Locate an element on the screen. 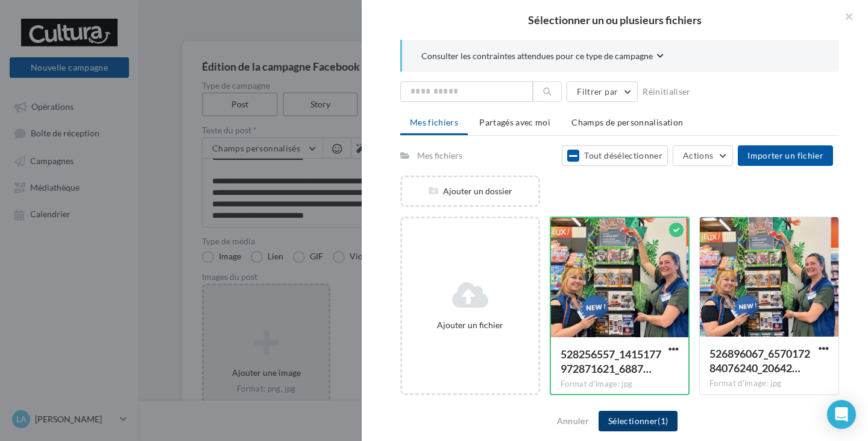 This screenshot has height=441, width=868. button: Actions is located at coordinates (703, 156).